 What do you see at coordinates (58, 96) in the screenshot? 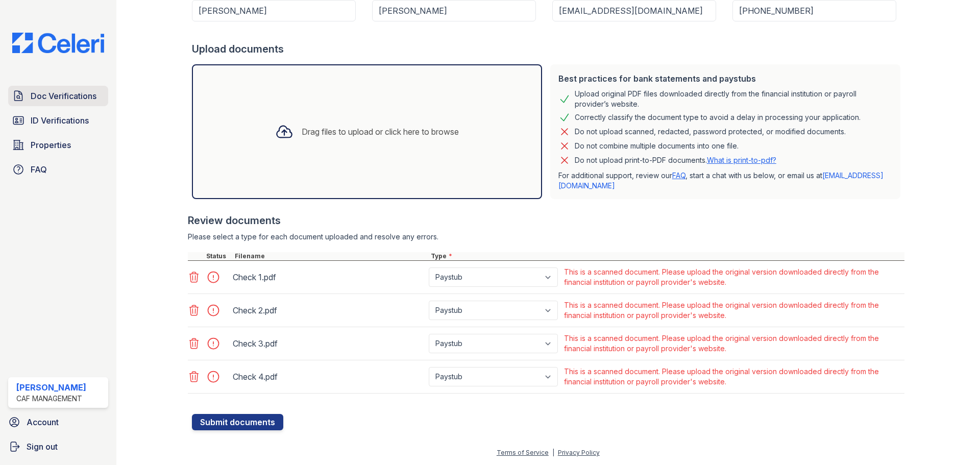
I see `a: Doc Verifications` at bounding box center [58, 96].